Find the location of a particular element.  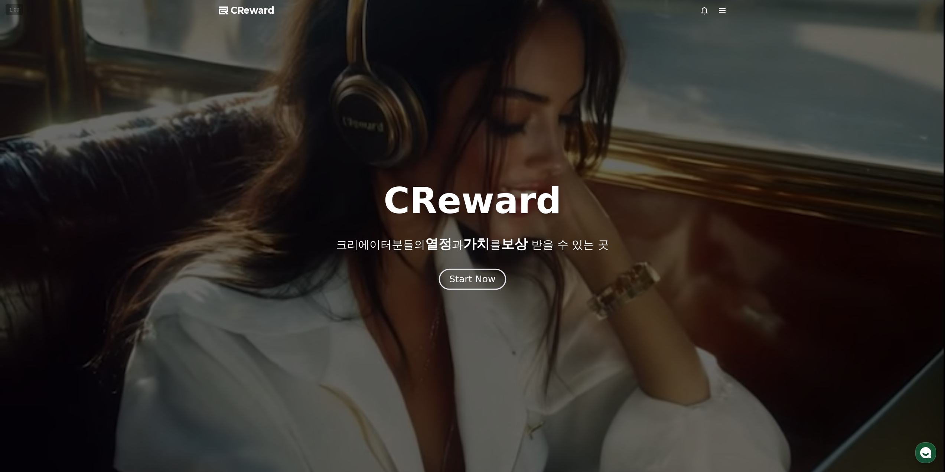

span: 홈 is located at coordinates (26, 250).